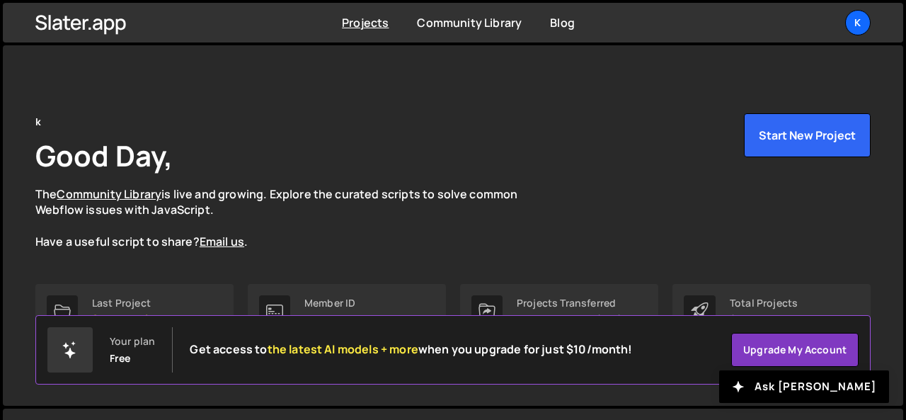 This screenshot has height=420, width=906. Describe the element at coordinates (290, 218) in the screenshot. I see `p: The is live and growing. Explore the curated scripts to solve common Webflow issues with JavaScri...` at that location.